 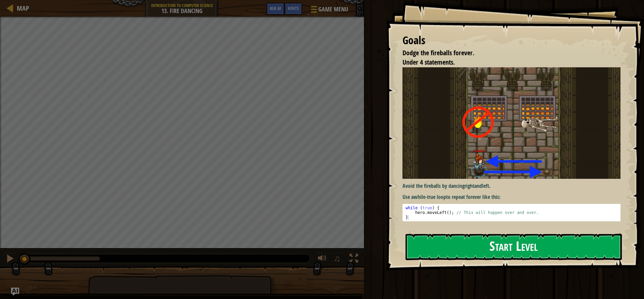 What do you see at coordinates (438, 52) in the screenshot?
I see `span: Dodge the fireballs forever.` at bounding box center [438, 52].